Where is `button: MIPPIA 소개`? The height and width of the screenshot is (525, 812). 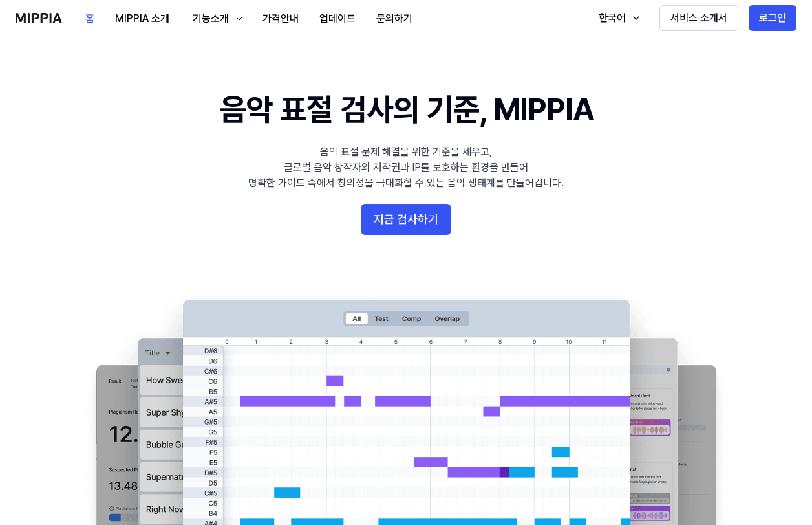 button: MIPPIA 소개 is located at coordinates (142, 19).